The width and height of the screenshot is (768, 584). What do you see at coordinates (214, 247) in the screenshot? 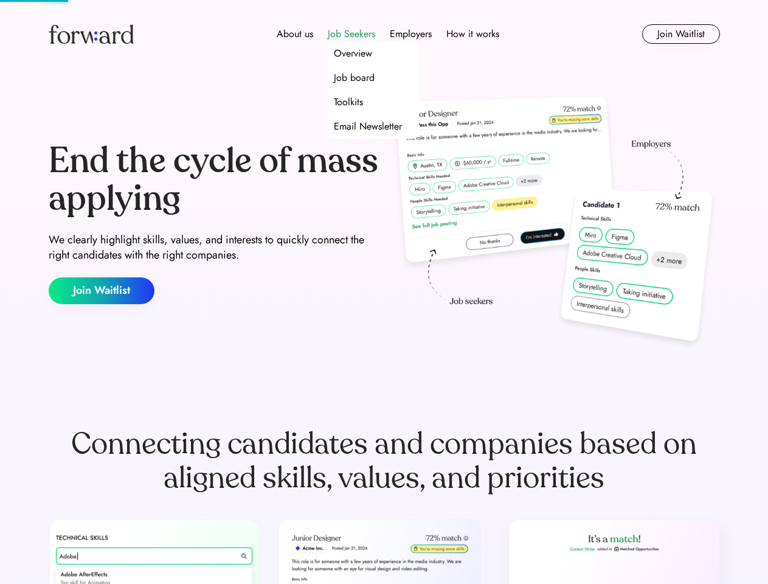
I see `div: We clearly highlight skills, values, and interests to quickly connect the right candidates with t...` at bounding box center [214, 247].